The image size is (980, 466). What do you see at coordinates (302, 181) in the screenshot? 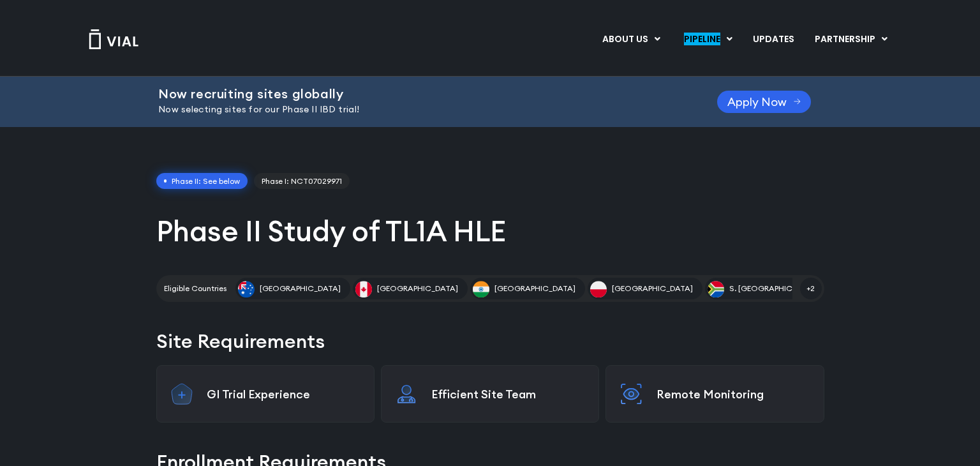
I see `a: Phase I: NCT07029971` at bounding box center [302, 181].